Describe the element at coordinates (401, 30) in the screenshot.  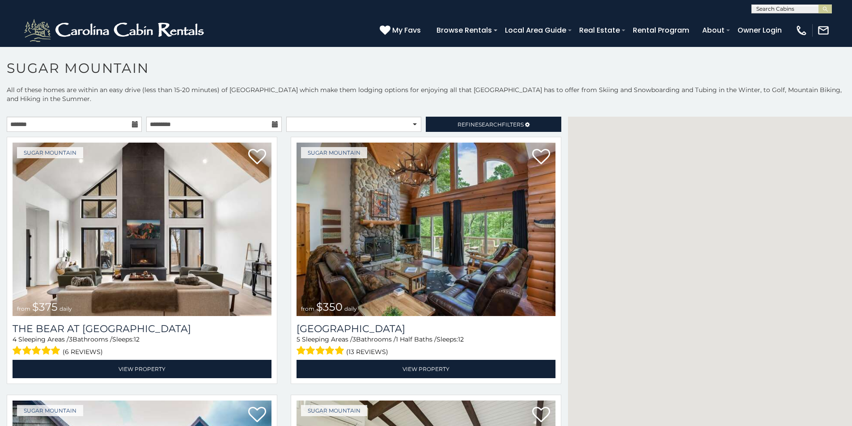
I see `a: My Favs` at that location.